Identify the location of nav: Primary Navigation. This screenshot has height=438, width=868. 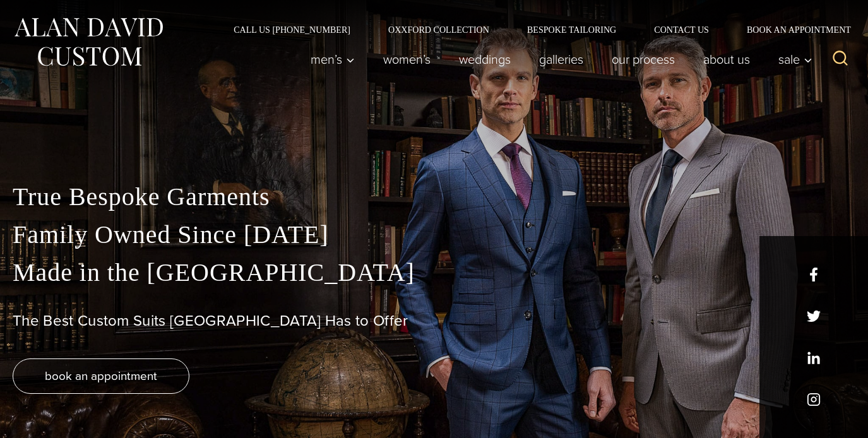
(558, 60).